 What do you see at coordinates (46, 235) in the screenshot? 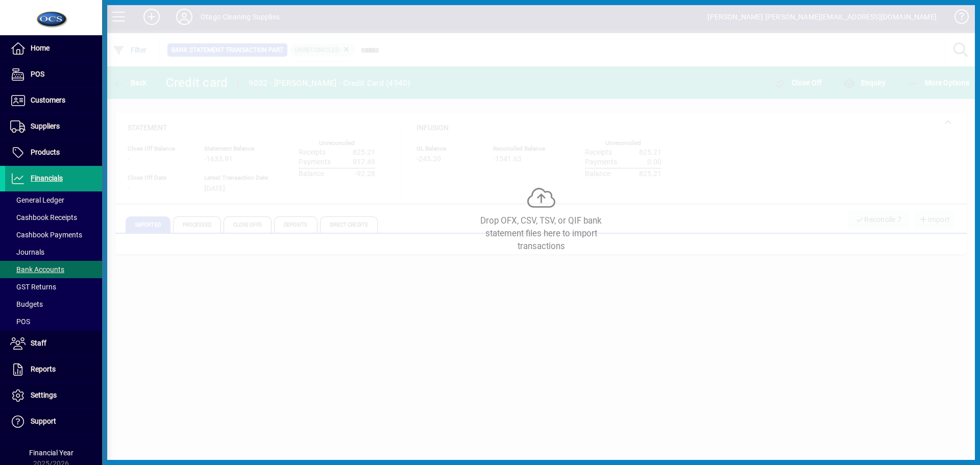
I see `span: Cashbook Payments` at bounding box center [46, 235].